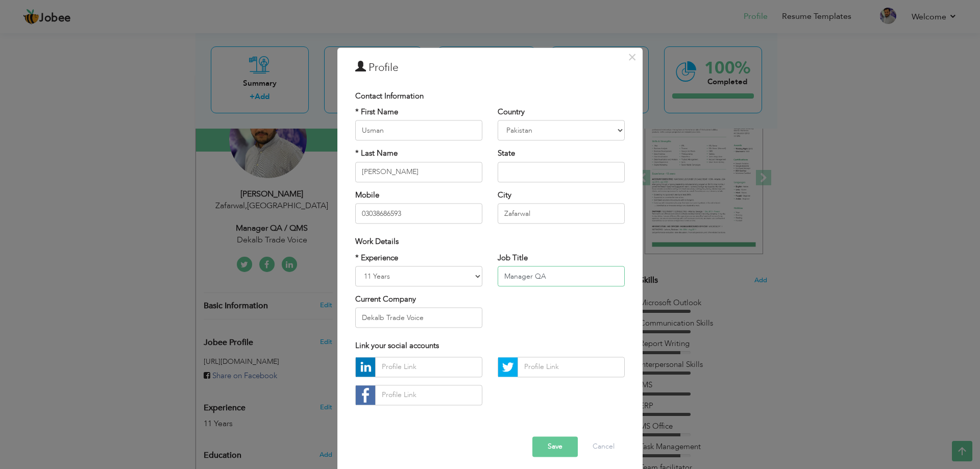  What do you see at coordinates (555, 447) in the screenshot?
I see `button: Save` at bounding box center [555, 447].